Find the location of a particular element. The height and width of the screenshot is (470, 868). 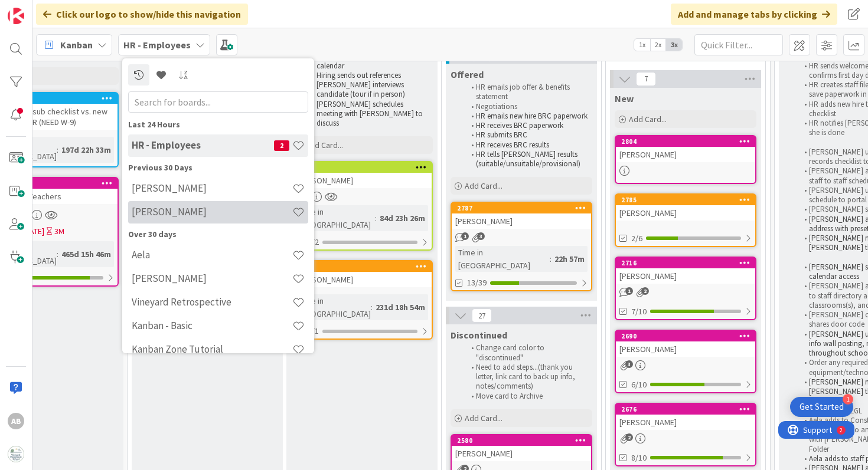

li: HR emails job offer & benefits statement is located at coordinates (527, 92).